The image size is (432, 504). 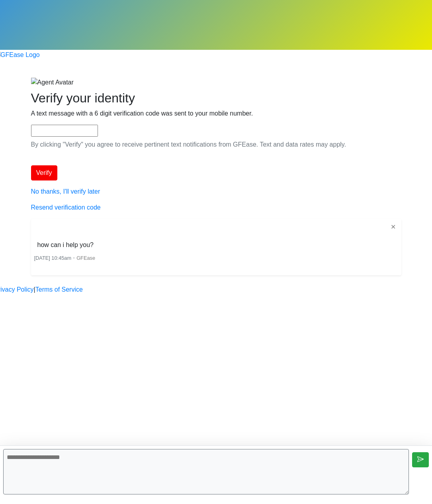 What do you see at coordinates (53, 83) in the screenshot?
I see `img: Agent Avatar` at bounding box center [53, 83].